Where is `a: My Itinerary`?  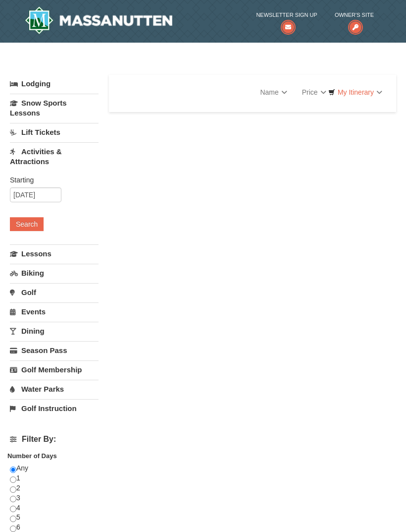
a: My Itinerary is located at coordinates (355, 92).